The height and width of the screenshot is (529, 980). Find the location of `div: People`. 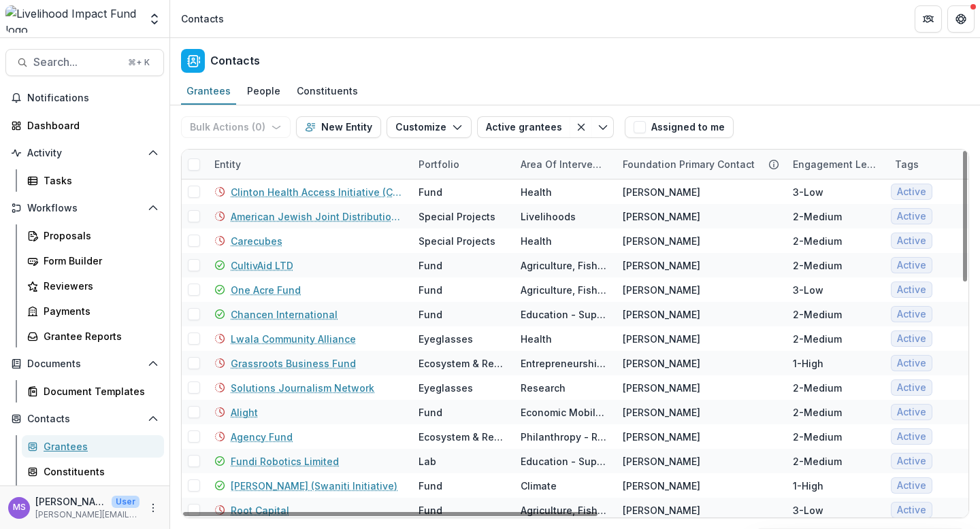

div: People is located at coordinates (264, 90).